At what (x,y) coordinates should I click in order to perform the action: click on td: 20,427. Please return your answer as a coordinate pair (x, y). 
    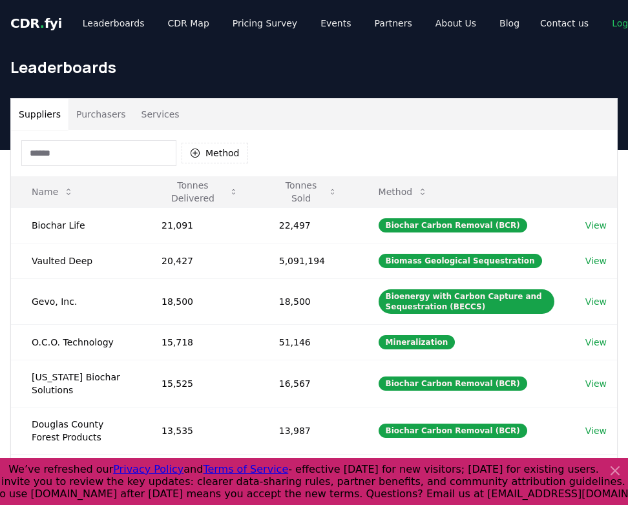
    Looking at the image, I should click on (200, 260).